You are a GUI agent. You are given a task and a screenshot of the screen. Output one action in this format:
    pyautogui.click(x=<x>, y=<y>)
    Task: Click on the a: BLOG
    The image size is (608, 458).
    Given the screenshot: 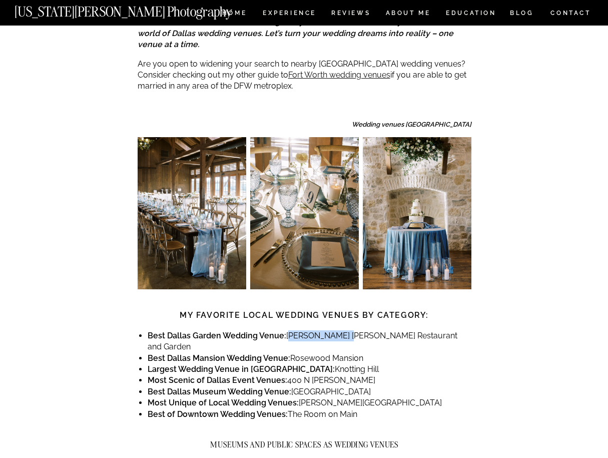 What is the action you would take?
    pyautogui.click(x=522, y=14)
    